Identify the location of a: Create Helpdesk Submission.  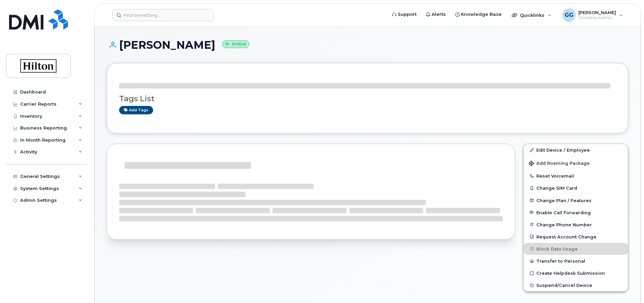
(576, 273).